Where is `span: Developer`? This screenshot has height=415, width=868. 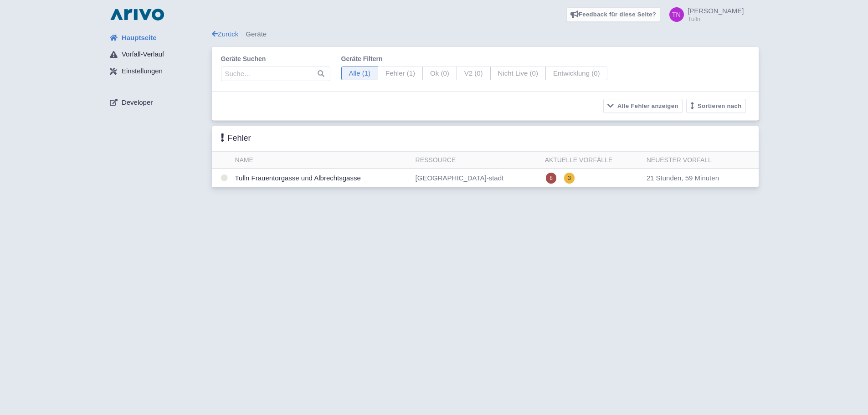
span: Developer is located at coordinates (137, 102).